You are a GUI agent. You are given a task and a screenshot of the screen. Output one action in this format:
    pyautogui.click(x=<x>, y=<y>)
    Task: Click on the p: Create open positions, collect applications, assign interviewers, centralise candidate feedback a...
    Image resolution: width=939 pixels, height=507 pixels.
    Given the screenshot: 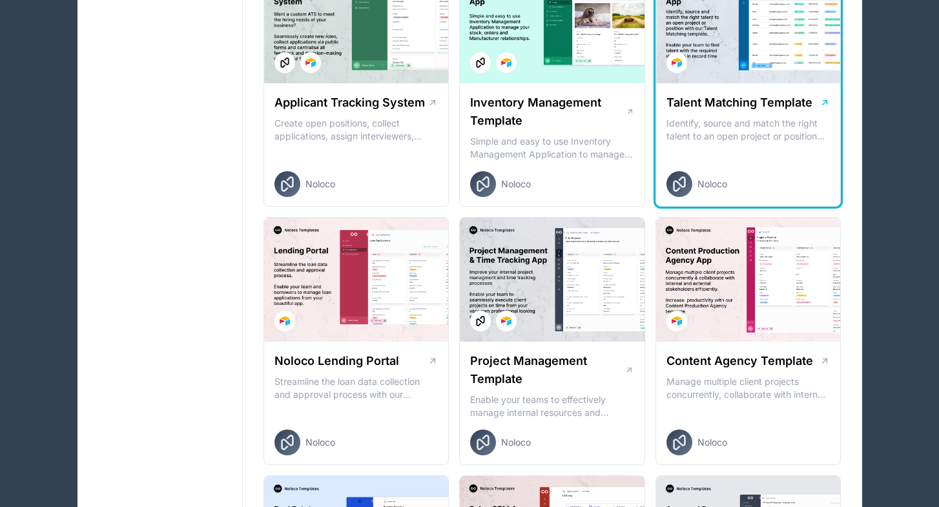 What is the action you would take?
    pyautogui.click(x=356, y=130)
    